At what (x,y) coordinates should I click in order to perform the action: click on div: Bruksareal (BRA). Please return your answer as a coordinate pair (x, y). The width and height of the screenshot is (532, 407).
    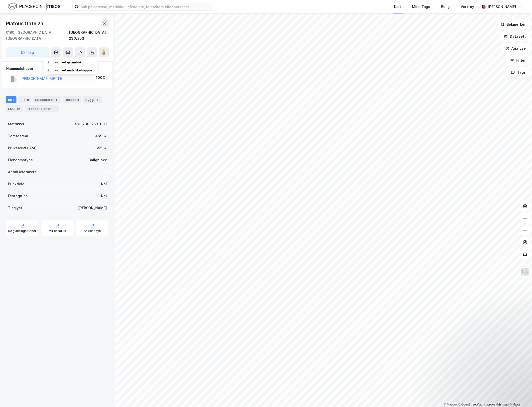
    Looking at the image, I should click on (22, 148).